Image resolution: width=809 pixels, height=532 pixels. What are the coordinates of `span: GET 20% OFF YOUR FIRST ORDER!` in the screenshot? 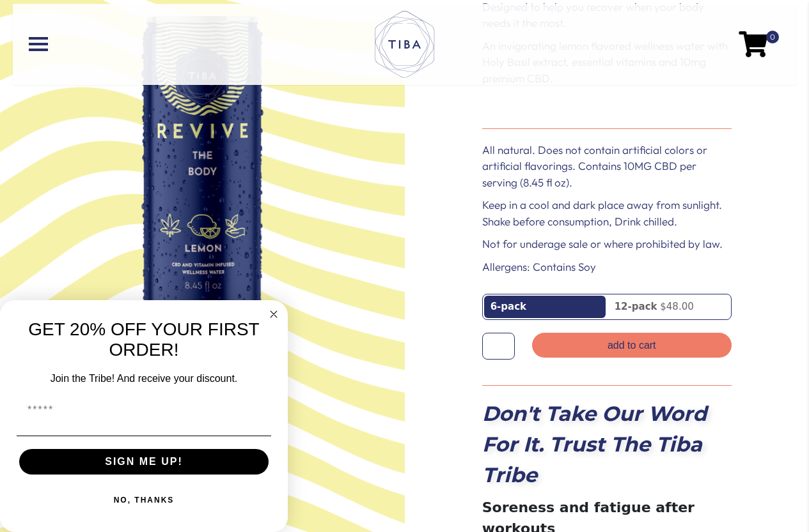 It's located at (143, 339).